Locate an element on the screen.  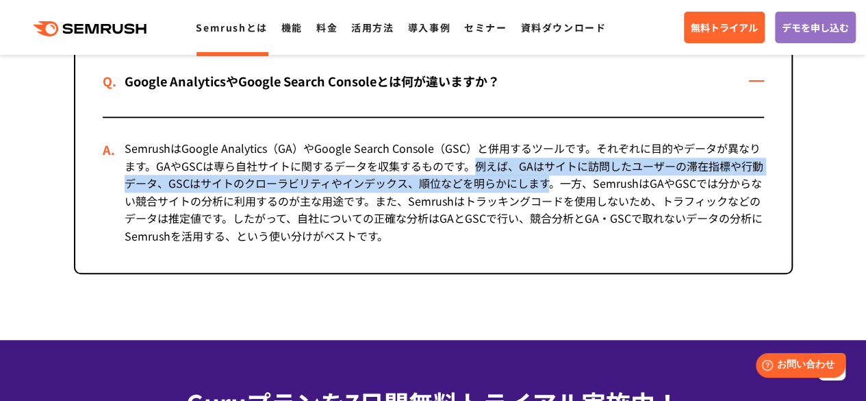
div: SemrushはGoogle Analytics（GA）やGoogle Search Console（GSC）と併用するツールです。それぞれに目的やデータが異なります。GAやGSCは専ら自社サイ... is located at coordinates (434, 195).